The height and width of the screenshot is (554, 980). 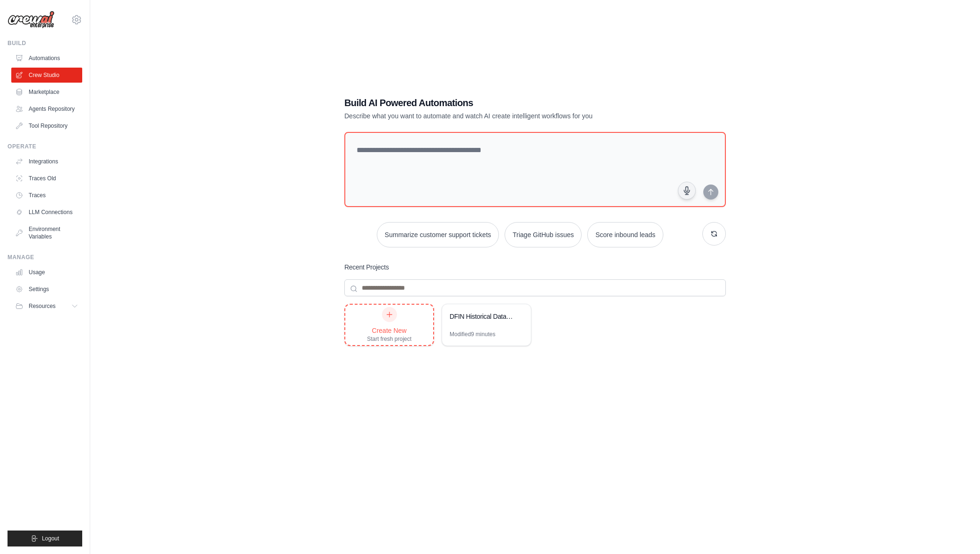 What do you see at coordinates (472, 334) in the screenshot?
I see `div: Modified 9 minutes` at bounding box center [472, 334].